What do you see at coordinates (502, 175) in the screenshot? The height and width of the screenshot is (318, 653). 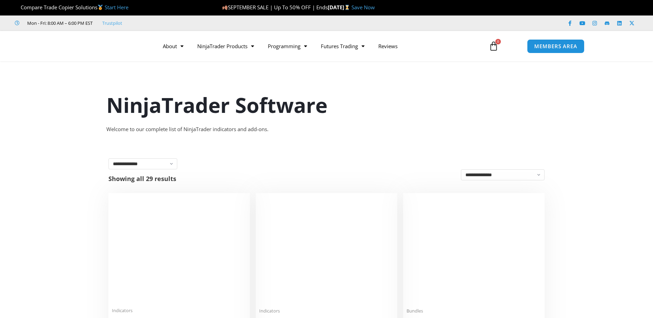 I see `select: Shop order` at bounding box center [502, 175].